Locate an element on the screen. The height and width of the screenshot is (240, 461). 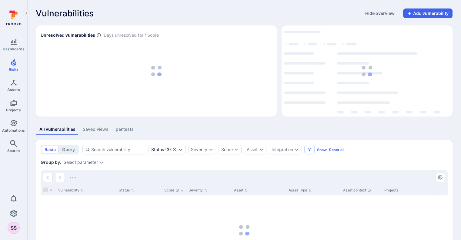
button: Clear selection is located at coordinates (174, 149).